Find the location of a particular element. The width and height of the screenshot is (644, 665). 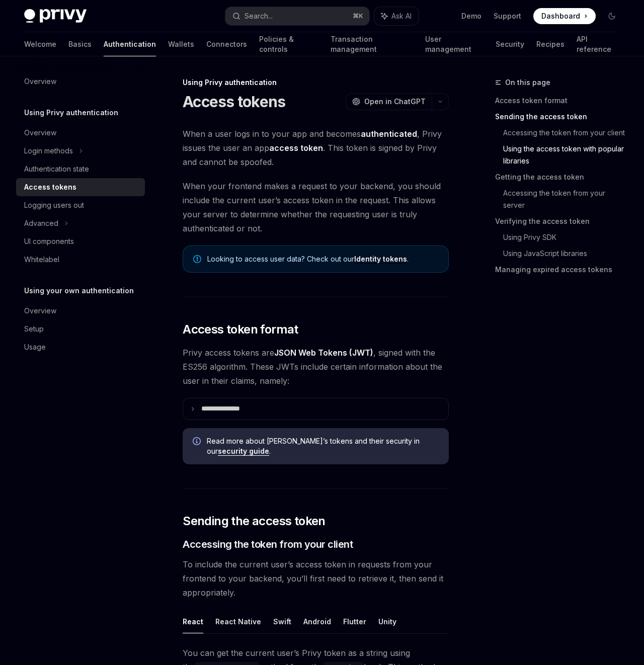

a: Identity tokens is located at coordinates (380, 259).